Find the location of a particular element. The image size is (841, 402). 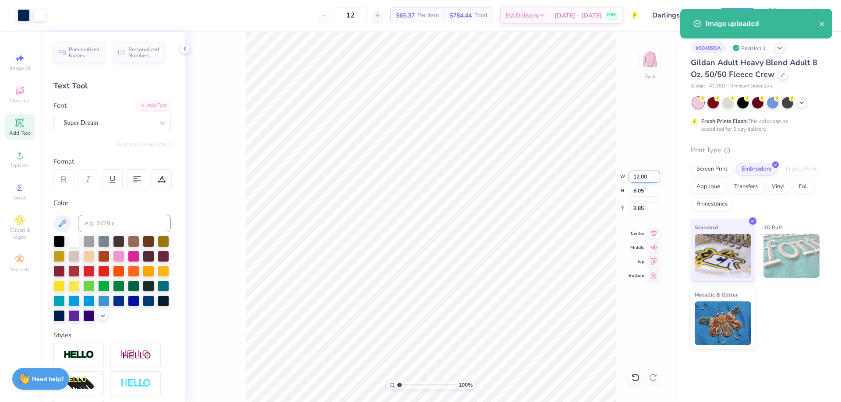

span: Personalized Numbers is located at coordinates (144, 53).